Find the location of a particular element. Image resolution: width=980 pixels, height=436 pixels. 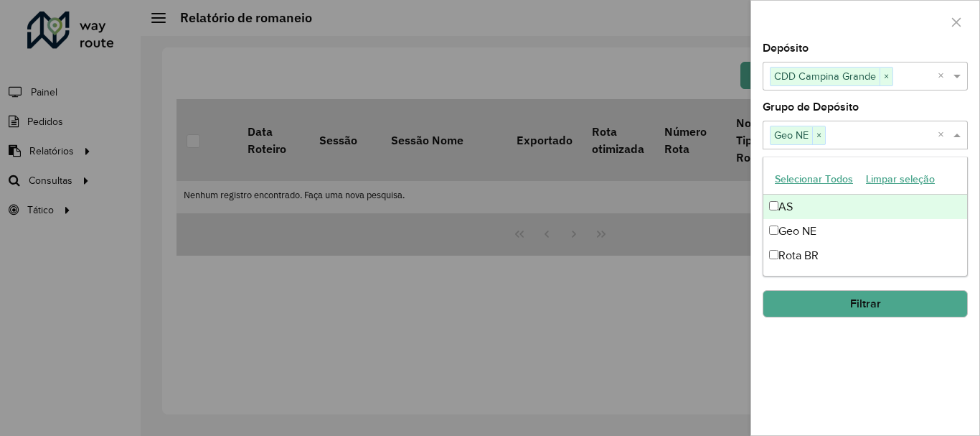

button: Selecionar Todos is located at coordinates (814, 179).